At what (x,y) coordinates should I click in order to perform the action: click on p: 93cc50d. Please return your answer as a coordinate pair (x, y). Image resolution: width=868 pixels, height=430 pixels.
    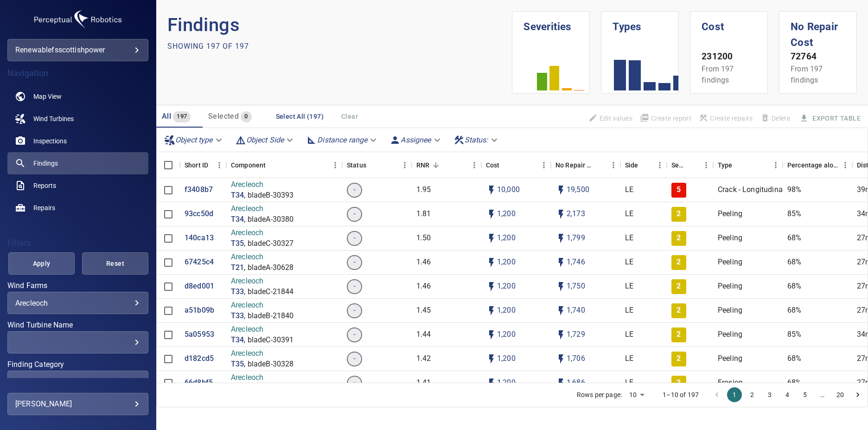
    Looking at the image, I should click on (199, 214).